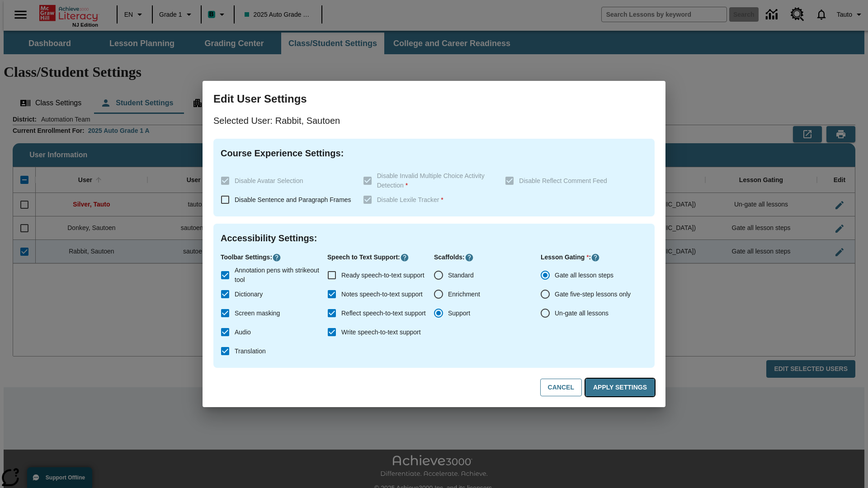 The image size is (868, 488). Describe the element at coordinates (488, 257) in the screenshot. I see `p: Scaffolds :` at that location.